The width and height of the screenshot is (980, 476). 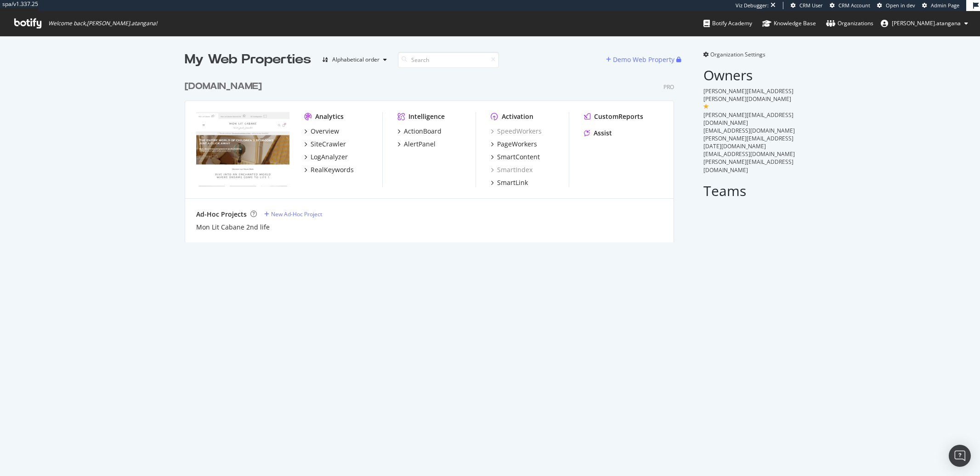 What do you see at coordinates (613, 116) in the screenshot?
I see `a: CustomReports` at bounding box center [613, 116].